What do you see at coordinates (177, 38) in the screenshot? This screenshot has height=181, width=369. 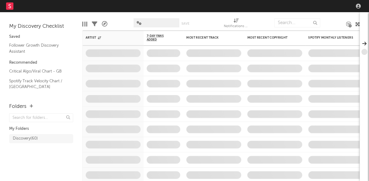 I see `button: Filter by 7-Day Fans Added` at bounding box center [177, 38].